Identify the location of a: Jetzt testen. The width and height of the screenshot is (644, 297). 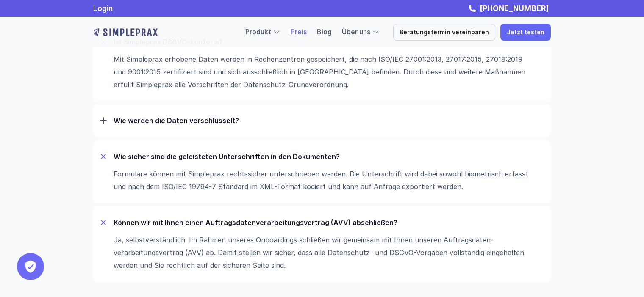
(525, 32).